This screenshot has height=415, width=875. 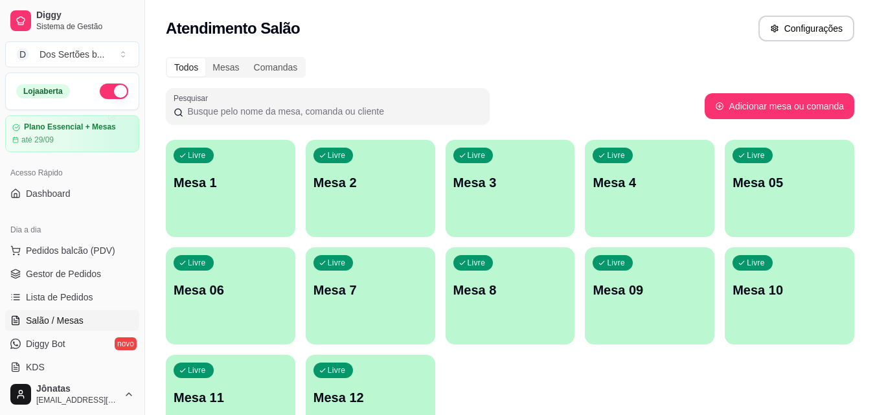 I want to click on button: LivreMesa 09, so click(x=650, y=296).